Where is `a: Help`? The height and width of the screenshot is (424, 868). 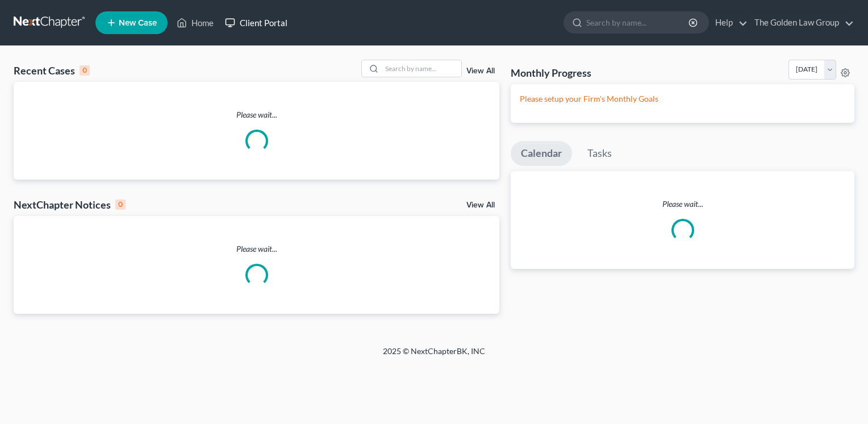 a: Help is located at coordinates (728, 22).